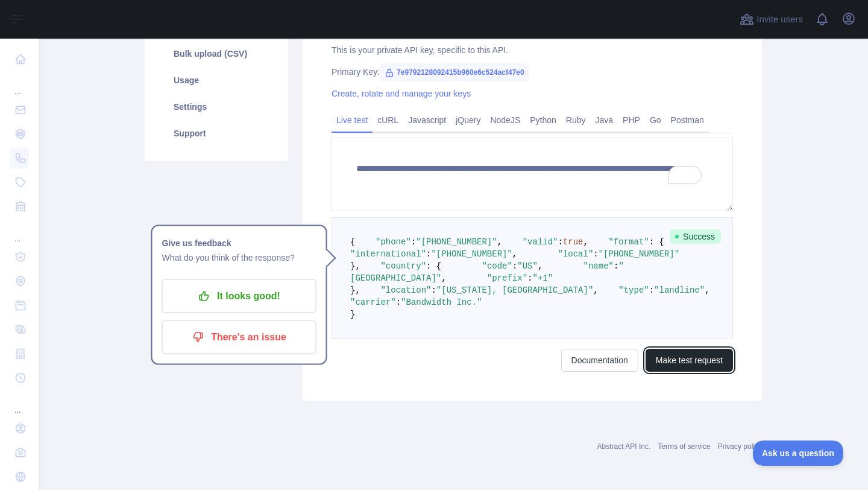 The width and height of the screenshot is (868, 490). What do you see at coordinates (405, 290) in the screenshot?
I see `span: "location"` at bounding box center [405, 290].